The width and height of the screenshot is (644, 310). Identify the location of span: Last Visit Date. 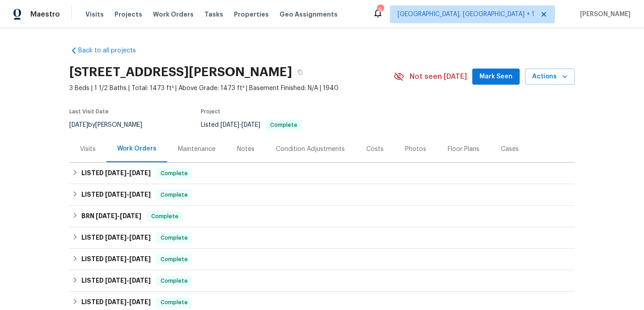
(89, 111).